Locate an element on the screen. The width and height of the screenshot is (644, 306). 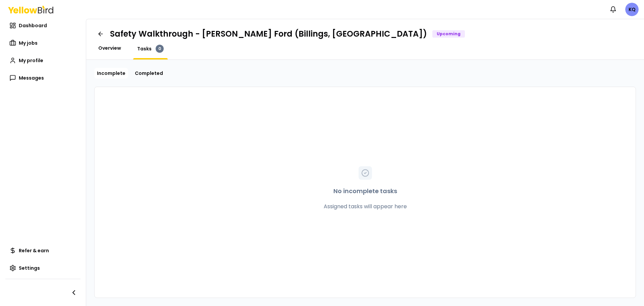
a: My profile is located at coordinates (43, 60).